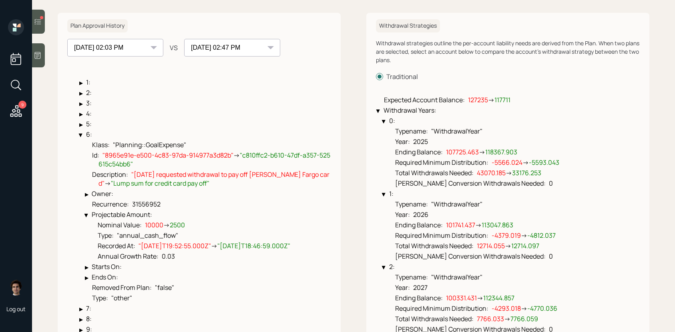 This screenshot has width=675, height=332. Describe the element at coordinates (421, 287) in the screenshot. I see `span: 2027` at that location.